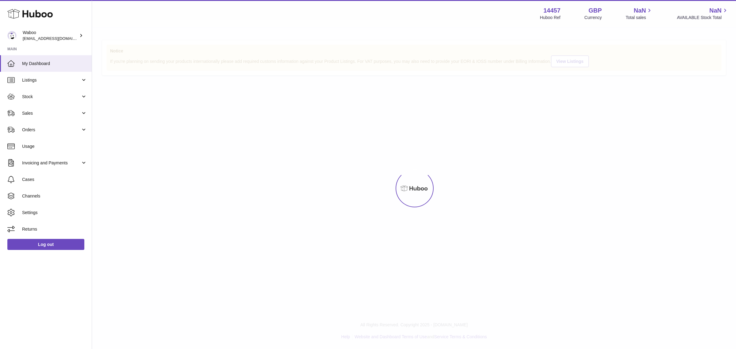 This screenshot has height=349, width=736. I want to click on span: AVAILABLE Stock Total, so click(703, 17).